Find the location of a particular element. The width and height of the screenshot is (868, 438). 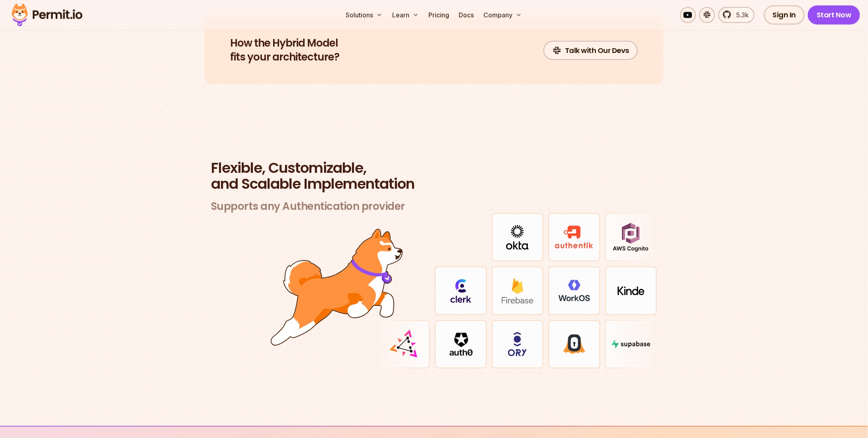

h2: and Scalable Implementation is located at coordinates (434, 176).